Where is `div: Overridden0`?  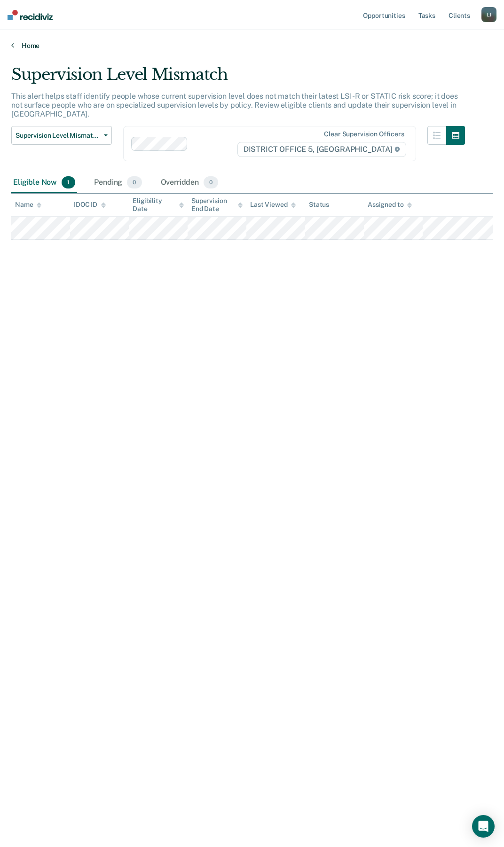 div: Overridden0 is located at coordinates (189, 183).